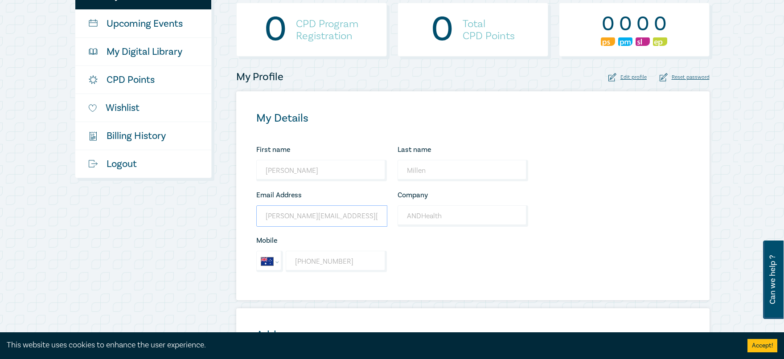 This screenshot has height=359, width=784. What do you see at coordinates (143, 164) in the screenshot?
I see `a: Logout` at bounding box center [143, 164].